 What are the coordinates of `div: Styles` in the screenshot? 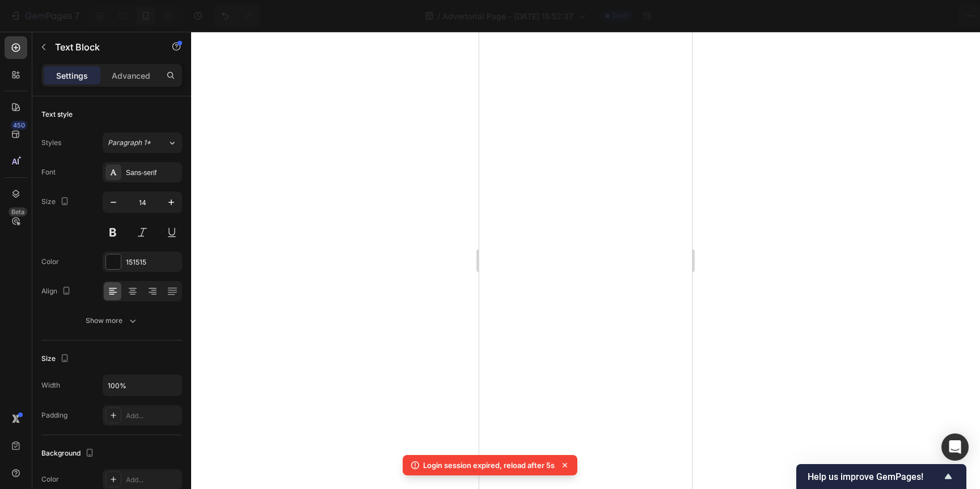 It's located at (51, 143).